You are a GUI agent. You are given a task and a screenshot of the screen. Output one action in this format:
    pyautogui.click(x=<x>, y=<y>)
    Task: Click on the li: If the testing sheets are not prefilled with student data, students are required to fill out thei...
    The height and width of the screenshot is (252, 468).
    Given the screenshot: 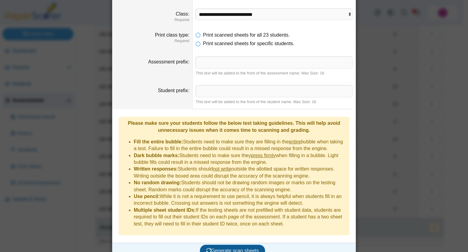 What is the action you would take?
    pyautogui.click(x=240, y=217)
    